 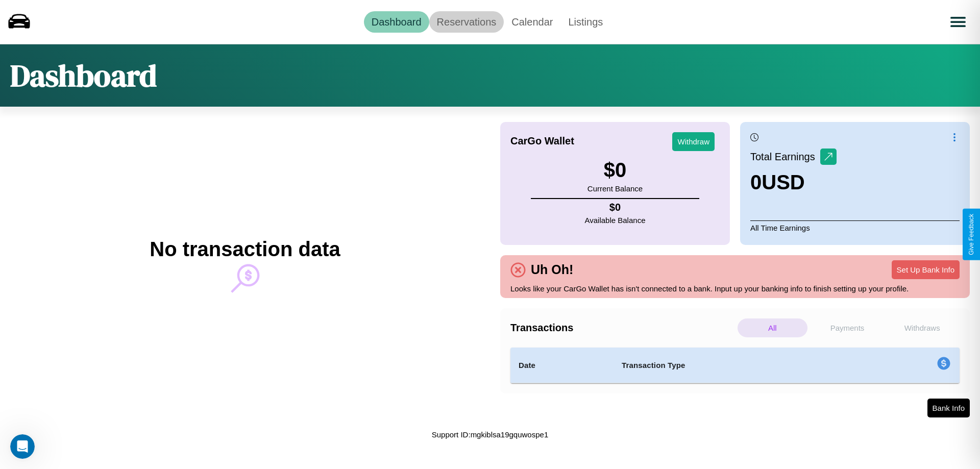 What do you see at coordinates (848, 328) in the screenshot?
I see `p: Payments` at bounding box center [848, 328].